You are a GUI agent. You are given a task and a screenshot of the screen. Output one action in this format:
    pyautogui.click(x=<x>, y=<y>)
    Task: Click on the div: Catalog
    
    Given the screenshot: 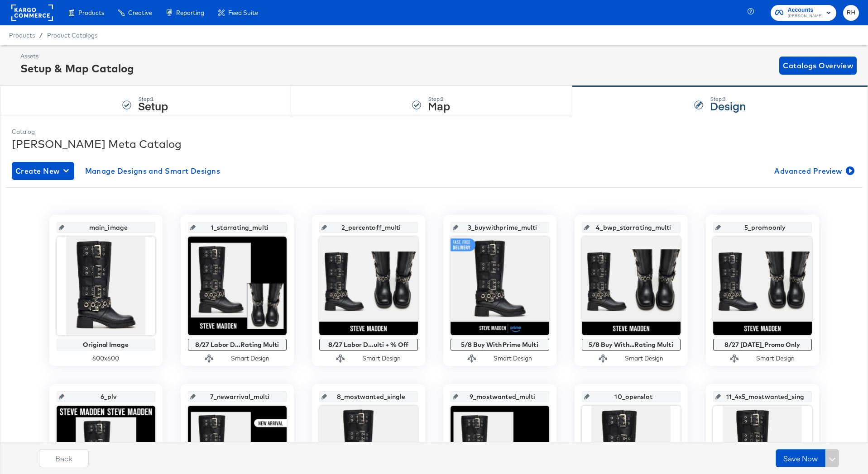 What is the action you would take?
    pyautogui.click(x=434, y=132)
    